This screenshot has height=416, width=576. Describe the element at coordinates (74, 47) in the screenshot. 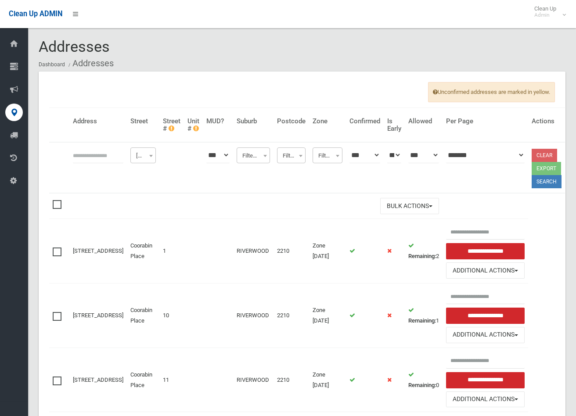

I see `span: Addresses` at that location.